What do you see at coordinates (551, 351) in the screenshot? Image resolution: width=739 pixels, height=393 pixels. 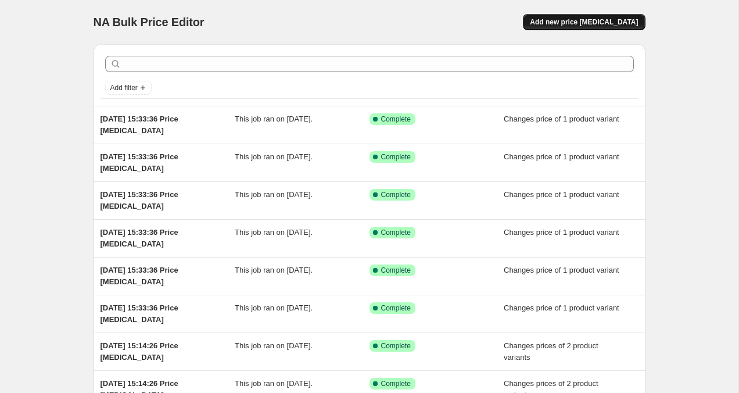 I see `span: Changes prices of 2 product variants` at bounding box center [551, 351].